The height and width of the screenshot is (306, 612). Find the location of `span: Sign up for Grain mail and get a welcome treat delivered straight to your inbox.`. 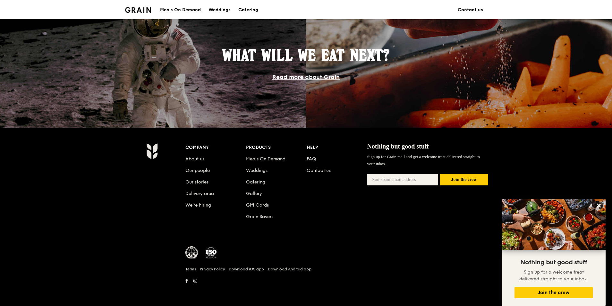

span: Sign up for Grain mail and get a welcome treat delivered straight to your inbox. is located at coordinates (423, 160).